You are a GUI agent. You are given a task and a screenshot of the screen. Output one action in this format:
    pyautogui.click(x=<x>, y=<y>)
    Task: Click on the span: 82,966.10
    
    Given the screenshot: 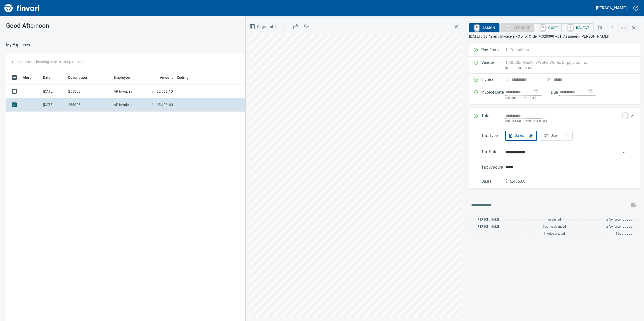 What is the action you would take?
    pyautogui.click(x=165, y=91)
    